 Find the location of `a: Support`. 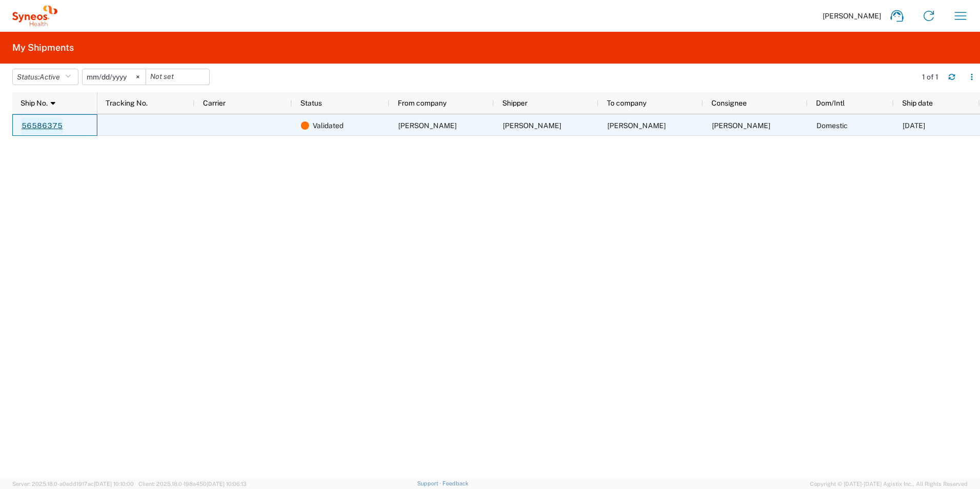

a: Support is located at coordinates (430, 483).